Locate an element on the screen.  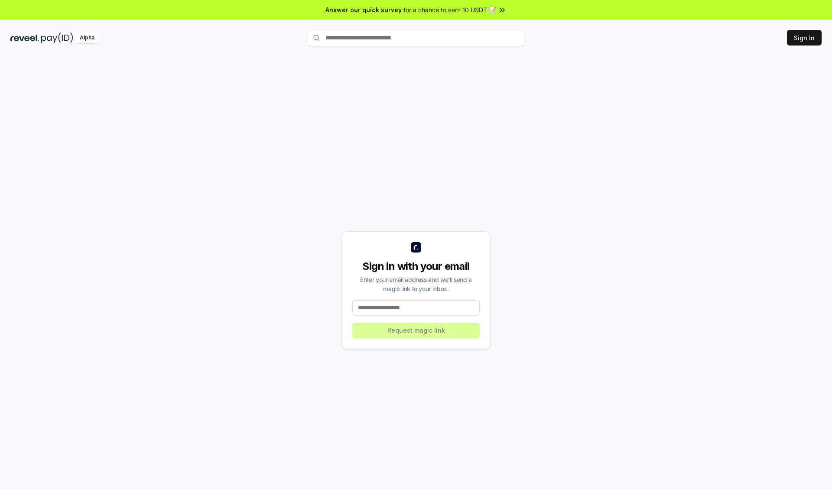
div: Sign in with your email is located at coordinates (416, 266).